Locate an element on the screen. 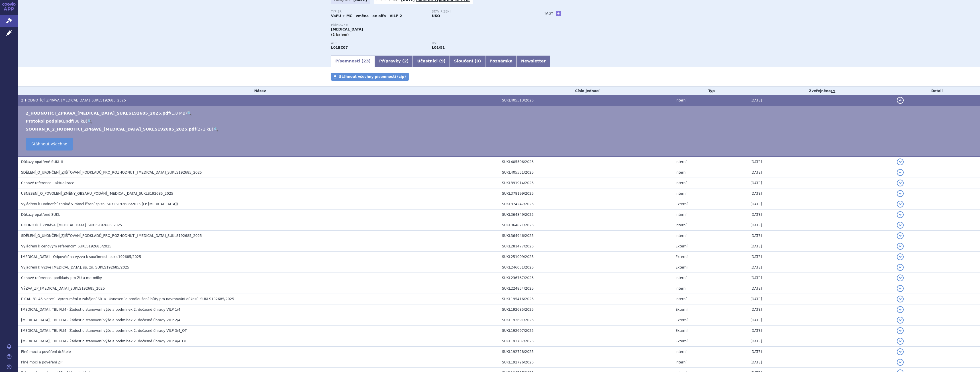 This screenshot has width=980, height=372. span: Vyjádření k výzvě ONUREG, sp. zn. SUKLS192685/2025 is located at coordinates (75, 267).